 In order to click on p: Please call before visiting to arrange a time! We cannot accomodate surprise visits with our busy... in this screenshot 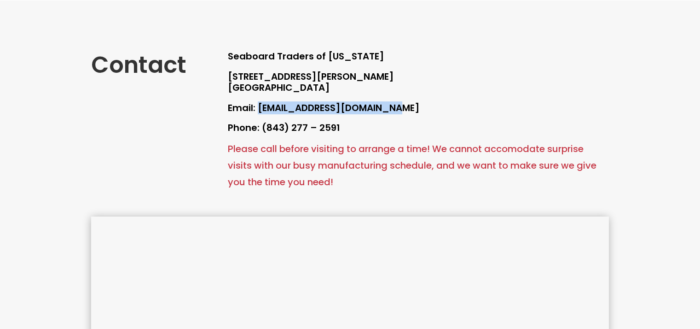, I will do `click(418, 165)`.